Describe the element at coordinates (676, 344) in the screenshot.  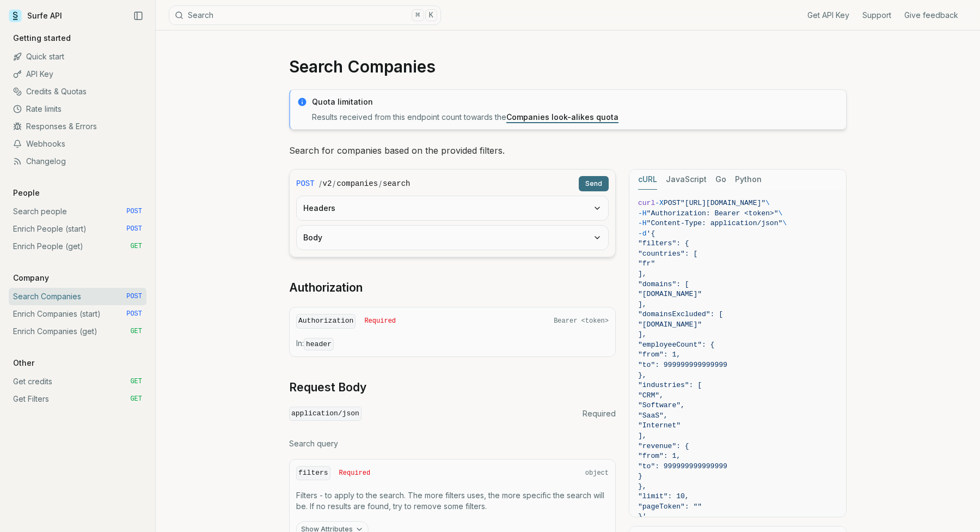
I see `span: "employeeCount": {` at that location.